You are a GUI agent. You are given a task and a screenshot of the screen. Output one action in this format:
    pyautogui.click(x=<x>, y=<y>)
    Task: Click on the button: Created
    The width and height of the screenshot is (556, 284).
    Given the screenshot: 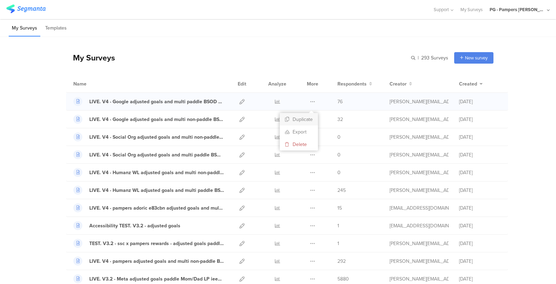 What is the action you would take?
    pyautogui.click(x=471, y=84)
    